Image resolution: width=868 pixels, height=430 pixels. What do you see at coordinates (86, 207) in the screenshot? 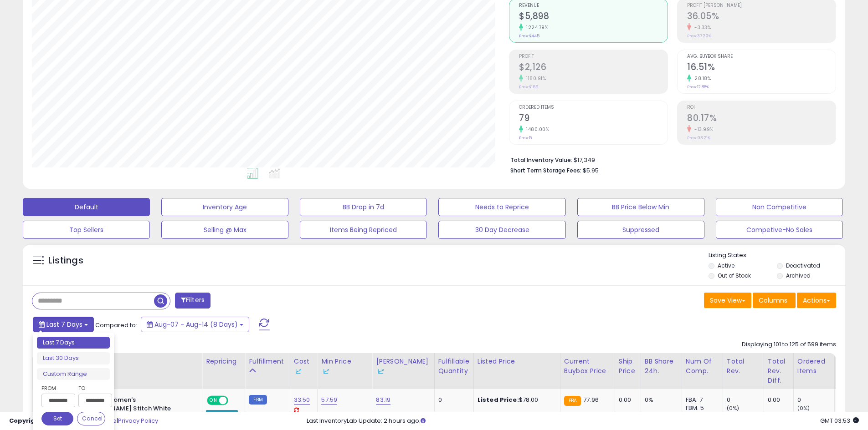
I see `button: Default` at bounding box center [86, 207].